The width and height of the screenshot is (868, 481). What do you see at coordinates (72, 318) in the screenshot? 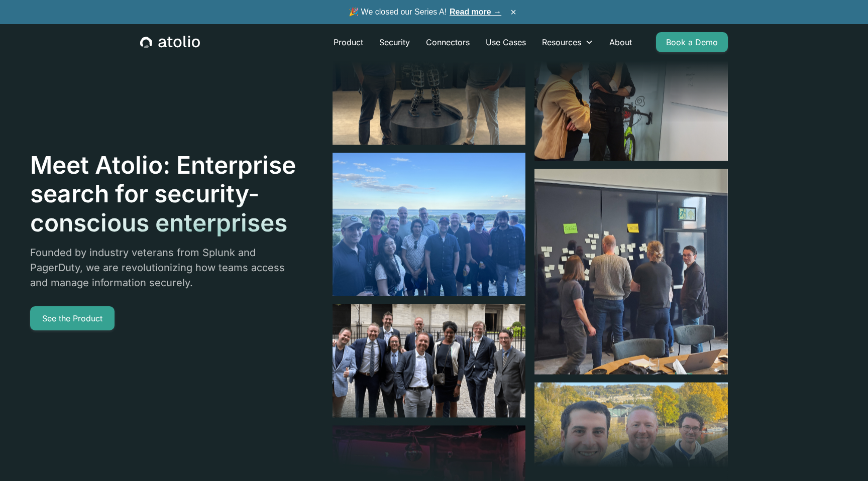
I see `a: See the Product` at bounding box center [72, 318].